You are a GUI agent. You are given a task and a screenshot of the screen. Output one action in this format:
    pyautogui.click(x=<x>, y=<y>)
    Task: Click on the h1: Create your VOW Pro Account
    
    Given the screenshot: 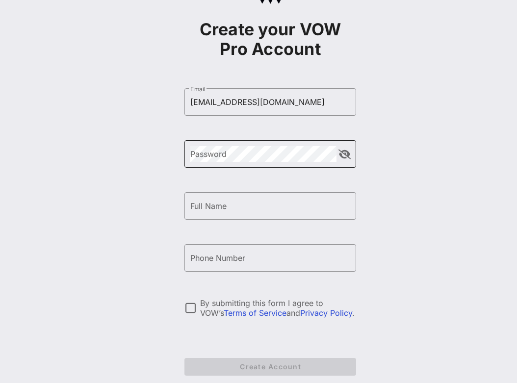 What is the action you would take?
    pyautogui.click(x=270, y=39)
    